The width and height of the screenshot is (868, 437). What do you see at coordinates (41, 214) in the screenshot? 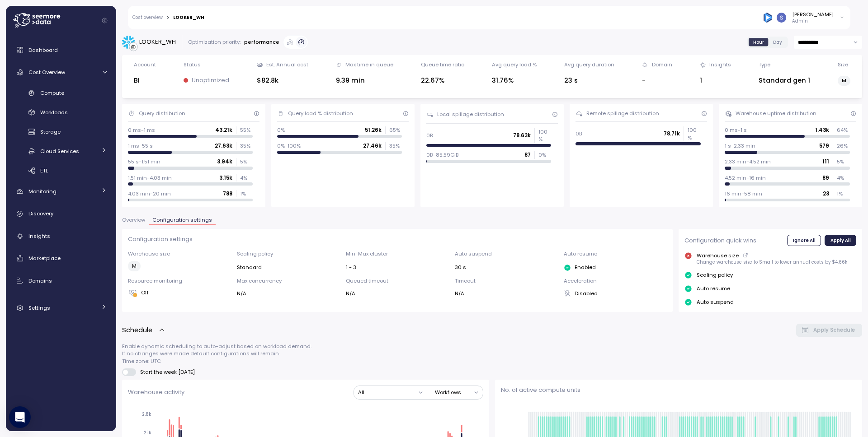
I see `span: Discovery` at bounding box center [41, 214].